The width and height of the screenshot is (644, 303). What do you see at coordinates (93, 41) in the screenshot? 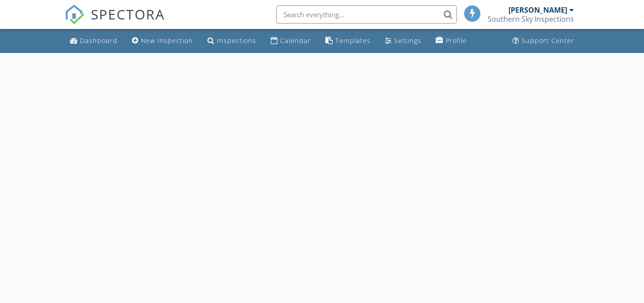
I see `a: Dashboard` at bounding box center [93, 41].